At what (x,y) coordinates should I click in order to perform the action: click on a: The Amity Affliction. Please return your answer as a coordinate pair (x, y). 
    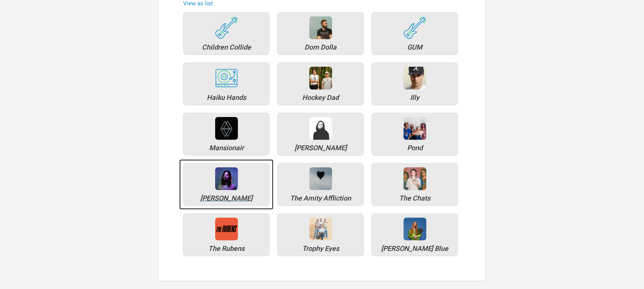
    Looking at the image, I should click on (320, 184).